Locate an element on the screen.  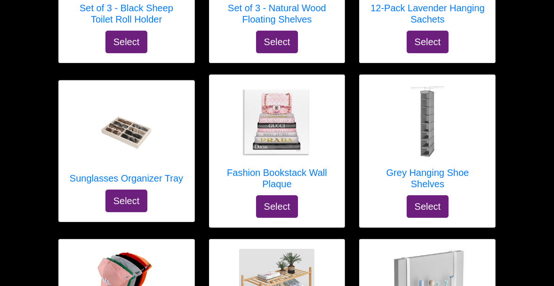
a: Sunglasses Organizer Tray Sunglasses Organizer Tray is located at coordinates (126, 140).